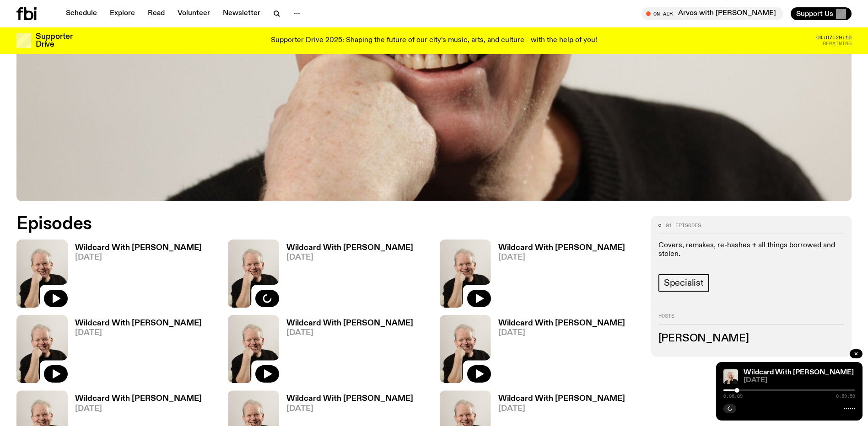 The image size is (868, 426). What do you see at coordinates (833, 38) in the screenshot?
I see `span: 04:07:29:16` at bounding box center [833, 38].